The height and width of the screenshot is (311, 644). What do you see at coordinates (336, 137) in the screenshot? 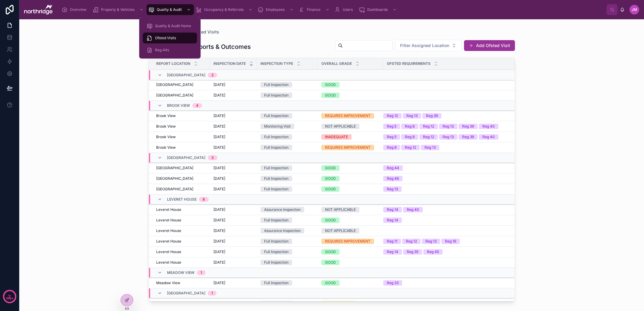
I see `div: INADEQUATE` at bounding box center [336, 137].